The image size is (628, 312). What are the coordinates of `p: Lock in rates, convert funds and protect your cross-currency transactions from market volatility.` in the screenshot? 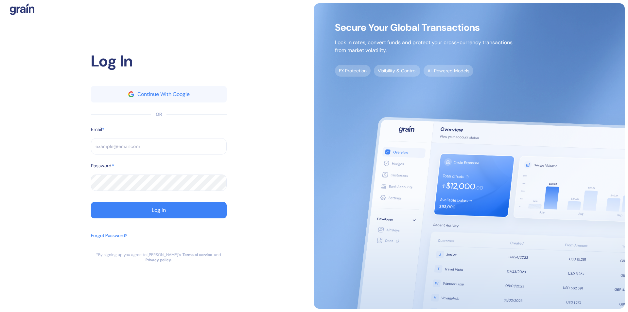 It's located at (424, 46).